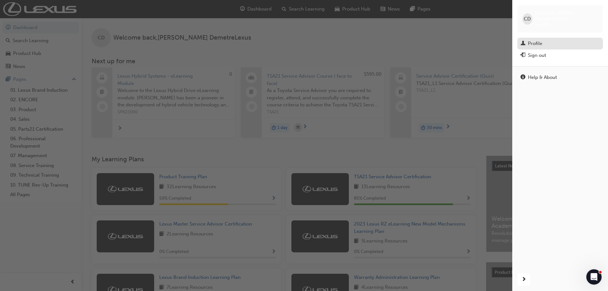  Describe the element at coordinates (560, 55) in the screenshot. I see `button: Sign out` at that location.